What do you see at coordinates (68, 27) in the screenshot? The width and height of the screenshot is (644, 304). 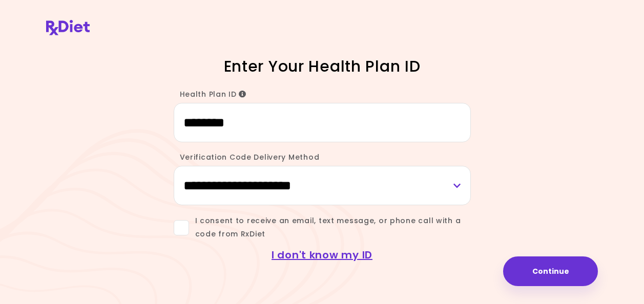 I see `img: RxDiet` at bounding box center [68, 27].